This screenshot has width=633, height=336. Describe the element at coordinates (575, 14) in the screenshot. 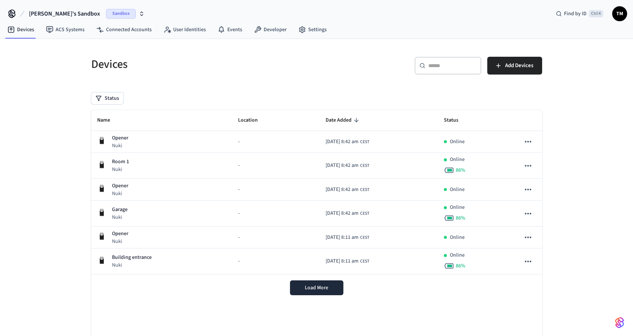

I see `span: Find by ID` at that location.